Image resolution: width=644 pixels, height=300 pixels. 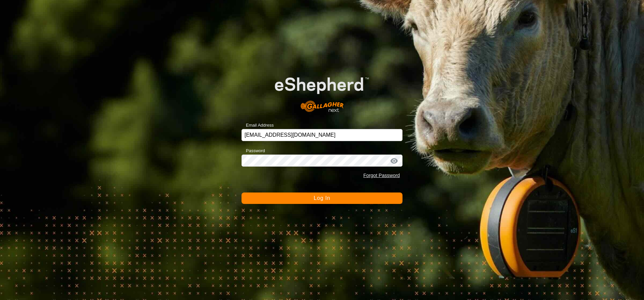 I want to click on label: Email Address, so click(x=258, y=125).